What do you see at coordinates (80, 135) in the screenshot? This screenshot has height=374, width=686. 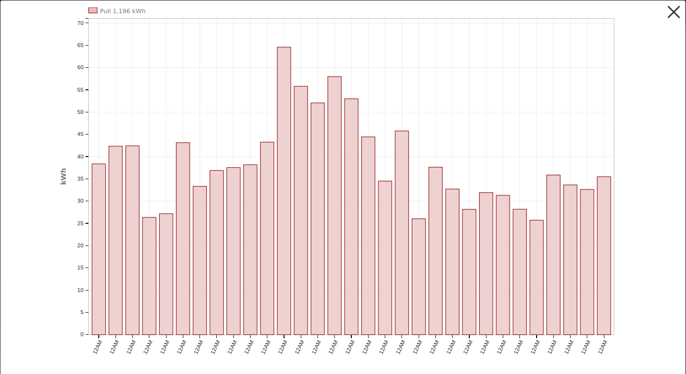 I see `text: 45` at bounding box center [80, 135].